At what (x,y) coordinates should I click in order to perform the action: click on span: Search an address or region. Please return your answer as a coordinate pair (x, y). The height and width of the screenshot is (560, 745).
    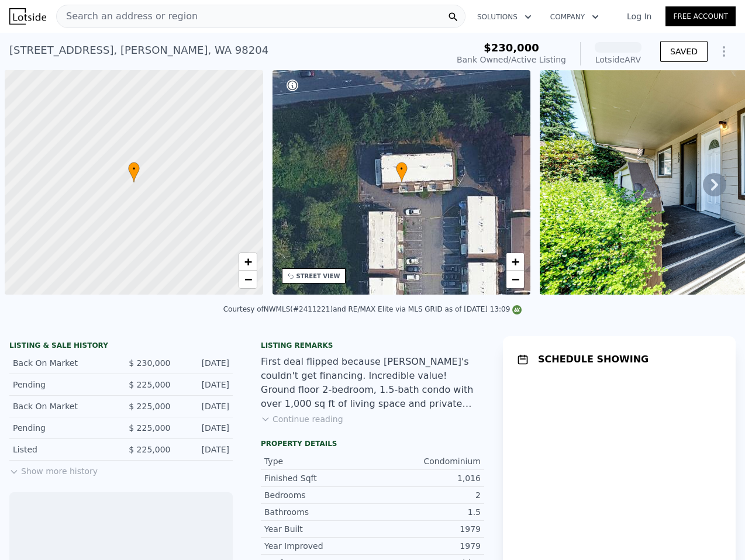
    Looking at the image, I should click on (127, 16).